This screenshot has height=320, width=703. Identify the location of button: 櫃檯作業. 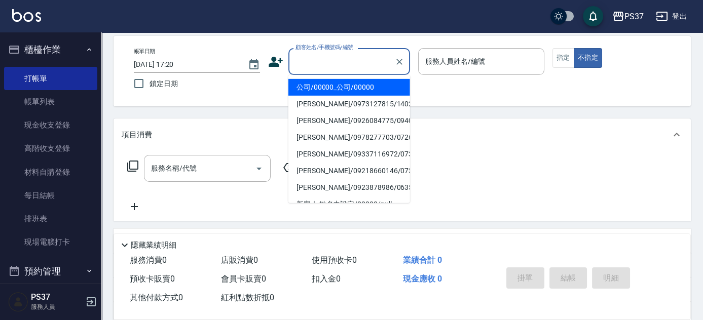
(51, 50).